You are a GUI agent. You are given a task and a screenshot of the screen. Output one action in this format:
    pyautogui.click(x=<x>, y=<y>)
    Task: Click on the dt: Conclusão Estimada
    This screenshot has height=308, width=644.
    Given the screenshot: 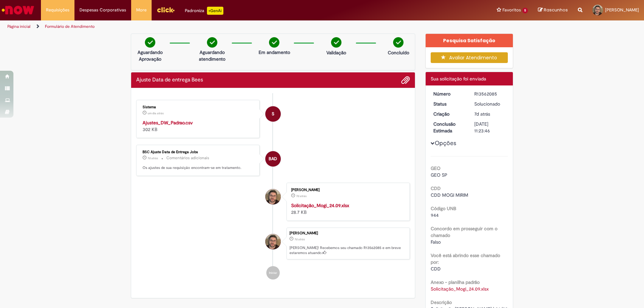 What is the action you would take?
    pyautogui.click(x=449, y=127)
    